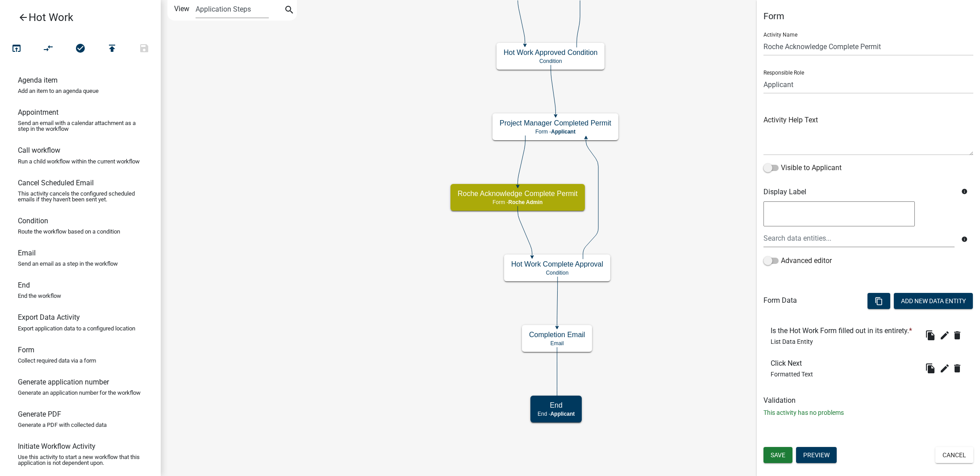 This screenshot has height=476, width=980. What do you see at coordinates (81, 126) in the screenshot?
I see `p: Send an email with a calendar attachment as a step in the workflow` at bounding box center [81, 126].